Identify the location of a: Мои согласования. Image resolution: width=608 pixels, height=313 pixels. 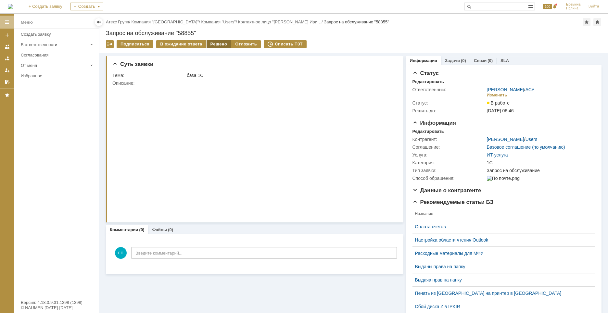
(7, 82).